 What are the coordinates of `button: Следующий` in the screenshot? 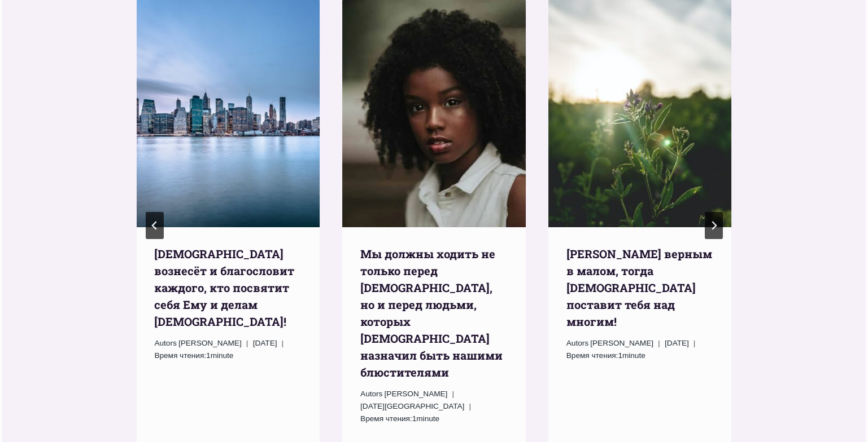 It's located at (714, 226).